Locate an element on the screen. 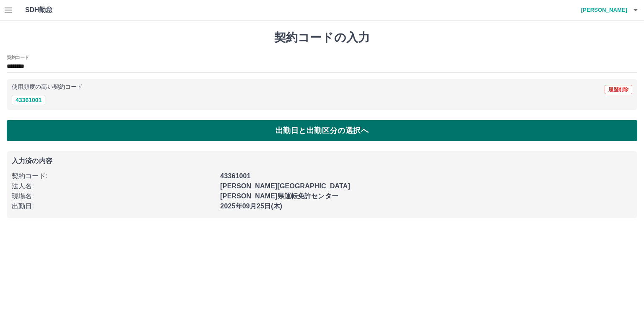  p: 使用頻度の高い契約コード is located at coordinates (47, 87).